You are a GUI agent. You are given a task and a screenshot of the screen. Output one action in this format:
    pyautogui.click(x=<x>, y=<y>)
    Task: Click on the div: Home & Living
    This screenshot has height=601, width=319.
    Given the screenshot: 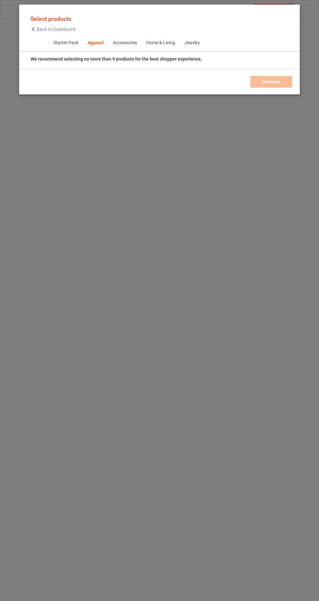 What is the action you would take?
    pyautogui.click(x=160, y=43)
    